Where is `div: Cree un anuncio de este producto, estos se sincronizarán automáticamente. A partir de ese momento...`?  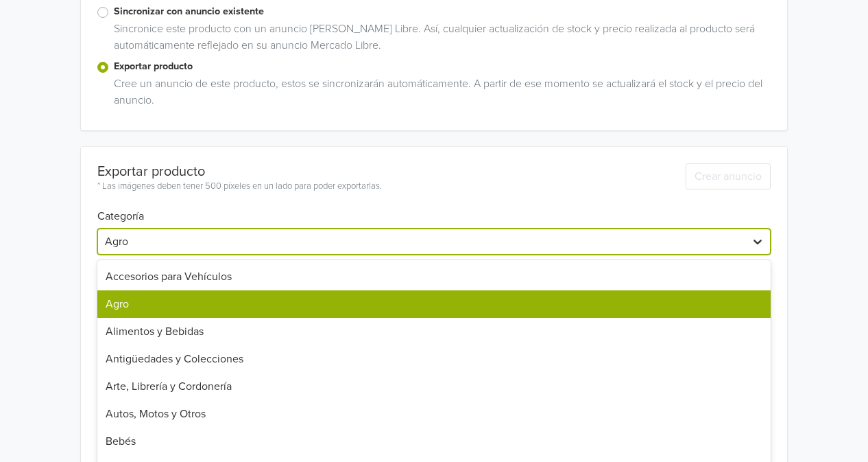
div: Cree un anuncio de este producto, estos se sincronizarán automáticamente. A partir de ese momento... is located at coordinates (440, 95).